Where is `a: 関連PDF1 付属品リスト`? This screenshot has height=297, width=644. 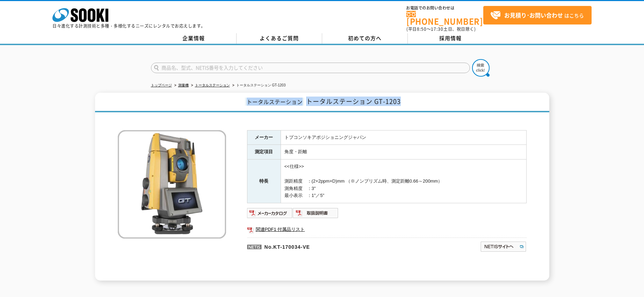 a: 関連PDF1 付属品リスト is located at coordinates (386, 229).